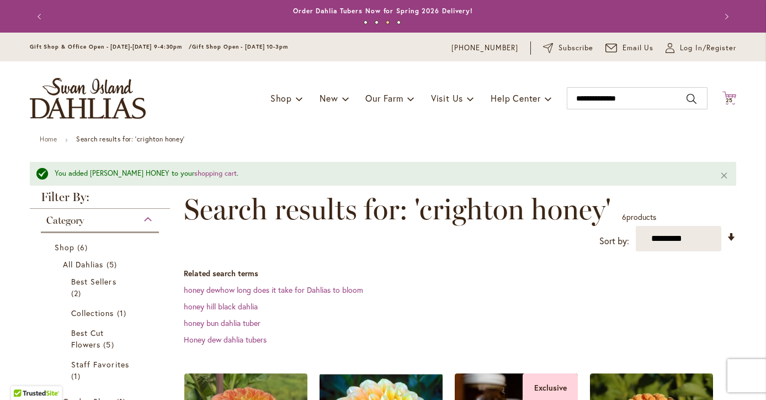 This screenshot has width=766, height=400. What do you see at coordinates (725, 17) in the screenshot?
I see `button: Next` at bounding box center [725, 17].